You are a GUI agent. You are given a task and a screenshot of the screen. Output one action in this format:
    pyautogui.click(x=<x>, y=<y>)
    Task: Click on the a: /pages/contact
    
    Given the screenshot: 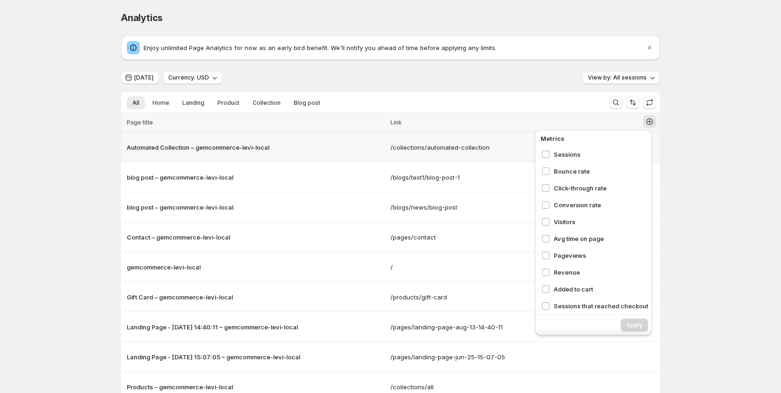 What is the action you would take?
    pyautogui.click(x=476, y=237)
    